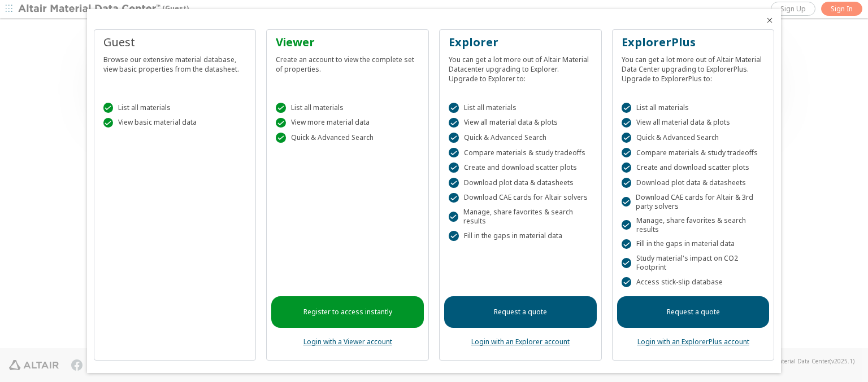 The width and height of the screenshot is (868, 382). I want to click on button: Close, so click(770, 20).